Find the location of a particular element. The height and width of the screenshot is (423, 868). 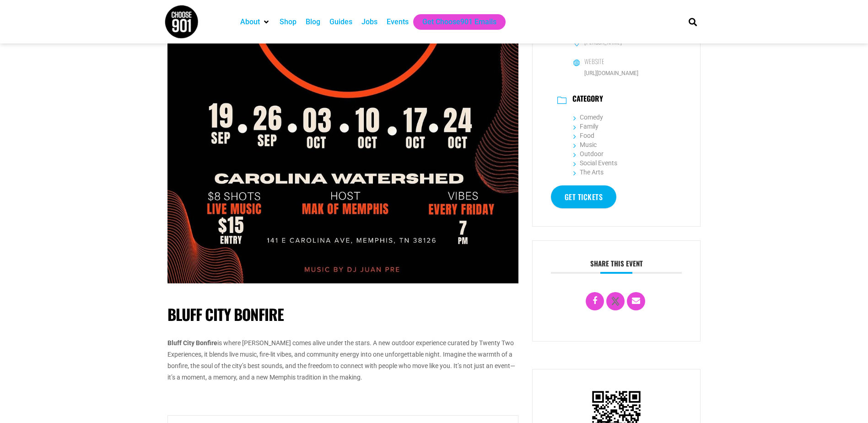

h3: Category is located at coordinates (585, 100).